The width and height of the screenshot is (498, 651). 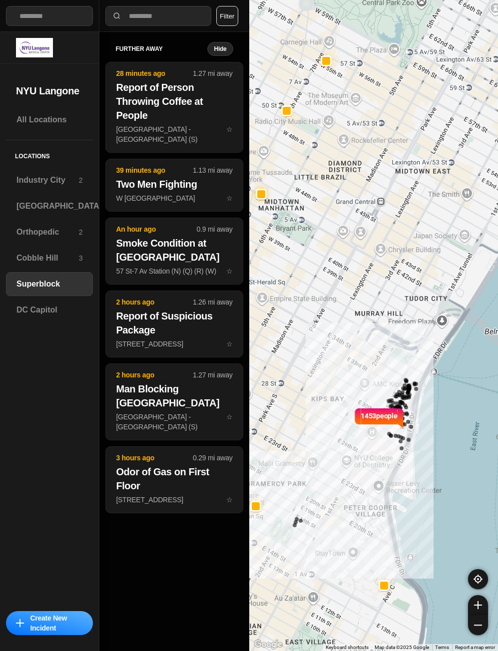 What do you see at coordinates (47, 258) in the screenshot?
I see `h3: Cobble Hill` at bounding box center [47, 258].